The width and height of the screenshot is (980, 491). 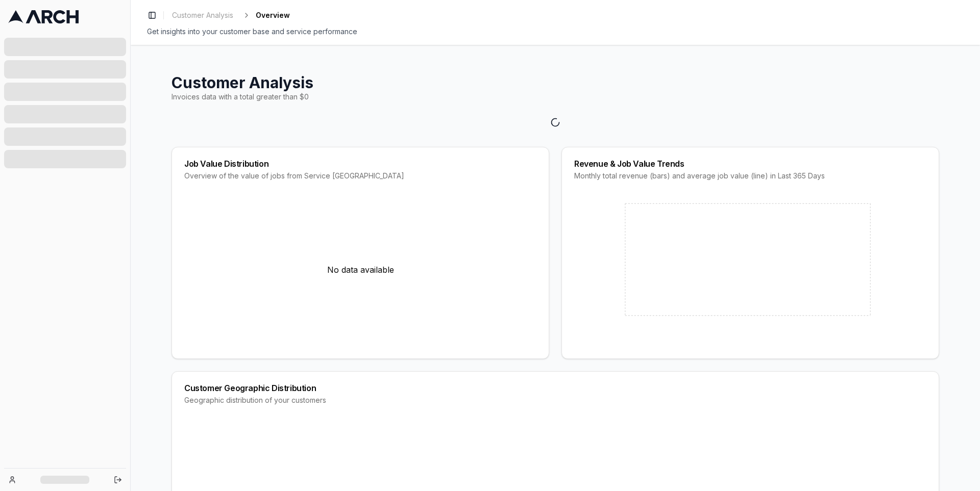 What do you see at coordinates (555, 97) in the screenshot?
I see `div: Invoices data with a total greater than $0` at bounding box center [555, 97].